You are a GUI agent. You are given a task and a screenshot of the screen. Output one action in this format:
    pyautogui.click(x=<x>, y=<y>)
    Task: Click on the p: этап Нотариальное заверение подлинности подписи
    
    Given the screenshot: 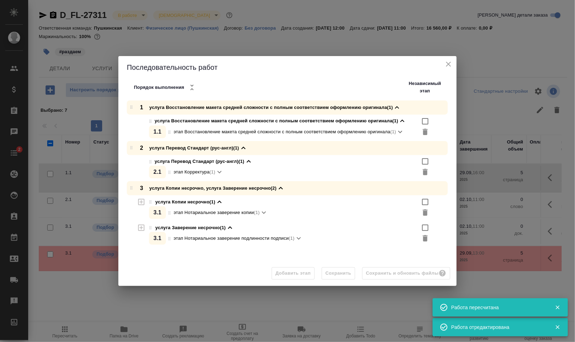 What is the action you would take?
    pyautogui.click(x=231, y=238)
    